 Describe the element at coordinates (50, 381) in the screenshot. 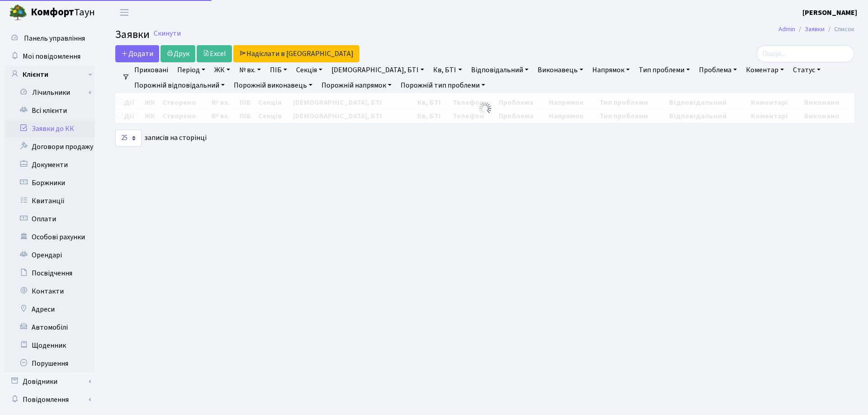

I see `a: Довідники` at that location.